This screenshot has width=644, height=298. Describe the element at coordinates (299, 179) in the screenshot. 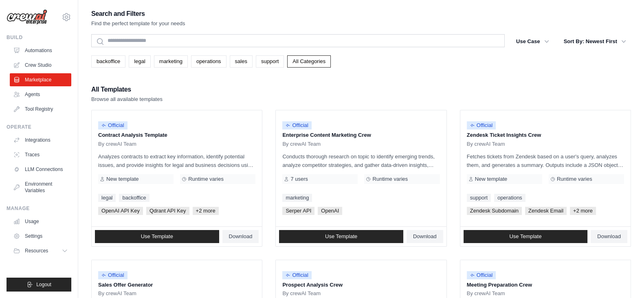

I see `span: 7 users` at that location.